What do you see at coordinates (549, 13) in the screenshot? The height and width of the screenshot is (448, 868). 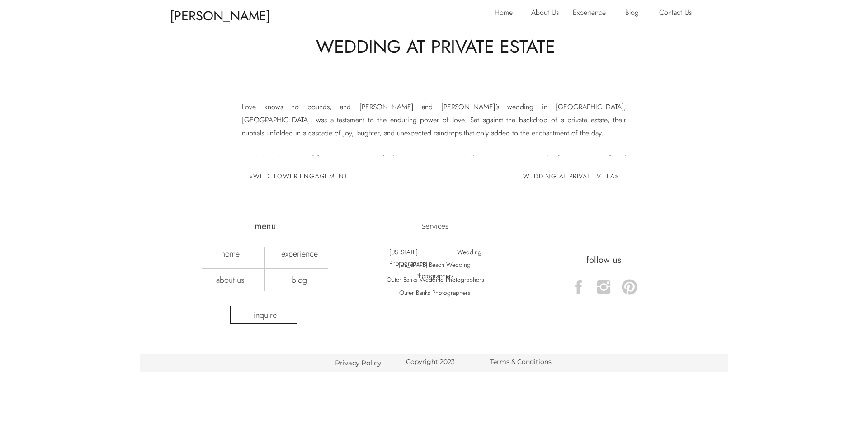 I see `a: About Us` at bounding box center [549, 13].